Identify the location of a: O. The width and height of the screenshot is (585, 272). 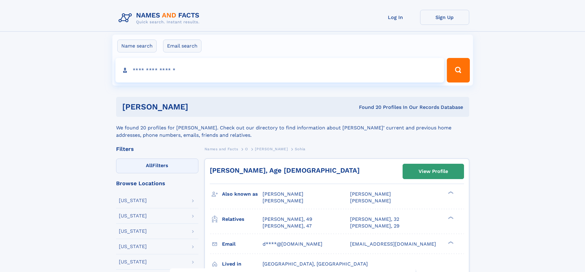
(247, 149).